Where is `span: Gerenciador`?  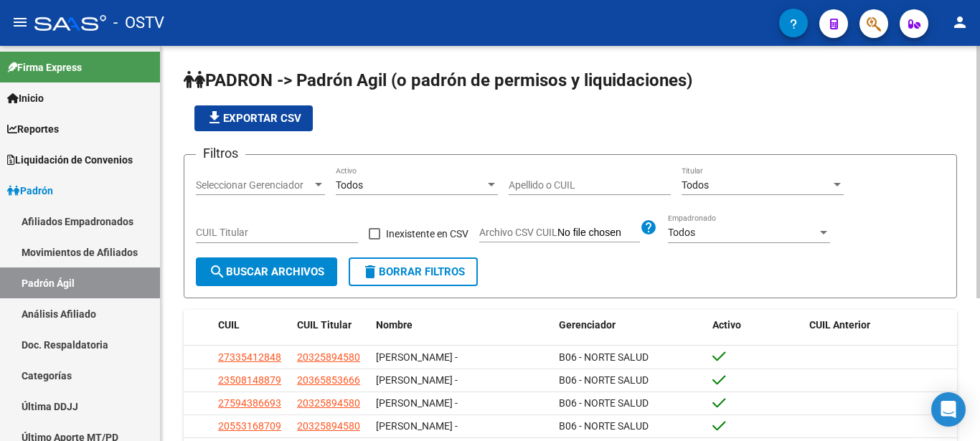
span: Gerenciador is located at coordinates (587, 325).